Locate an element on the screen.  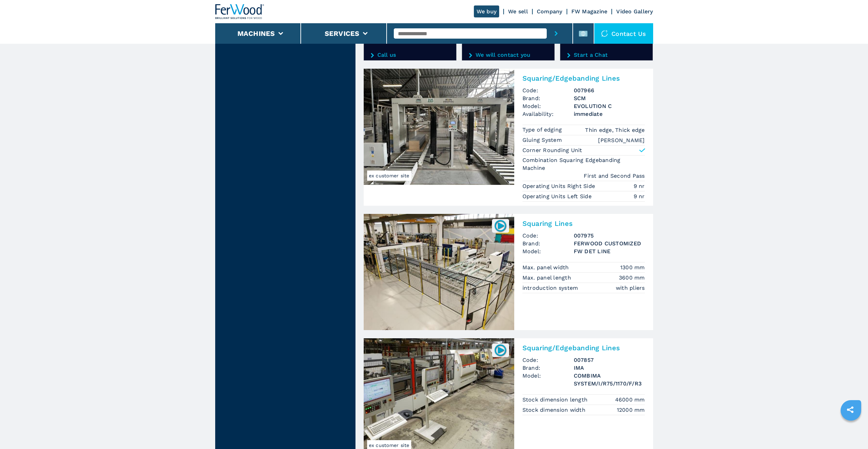
p: Stock dimension width is located at coordinates (555, 410).